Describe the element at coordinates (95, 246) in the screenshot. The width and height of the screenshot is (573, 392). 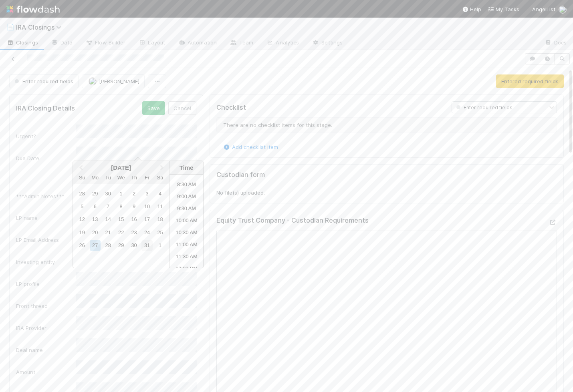
I see `div: Choose Monday, October 27th, 2025` at that location.